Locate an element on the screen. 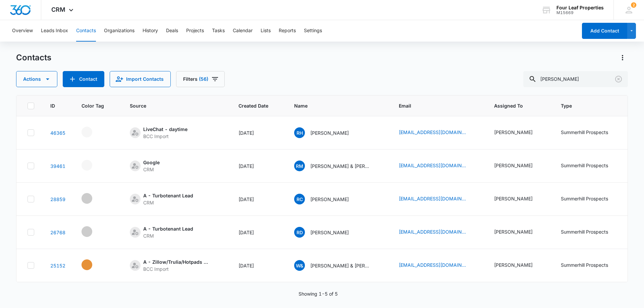 The height and width of the screenshot is (308, 644). span: RH is located at coordinates (299, 133).